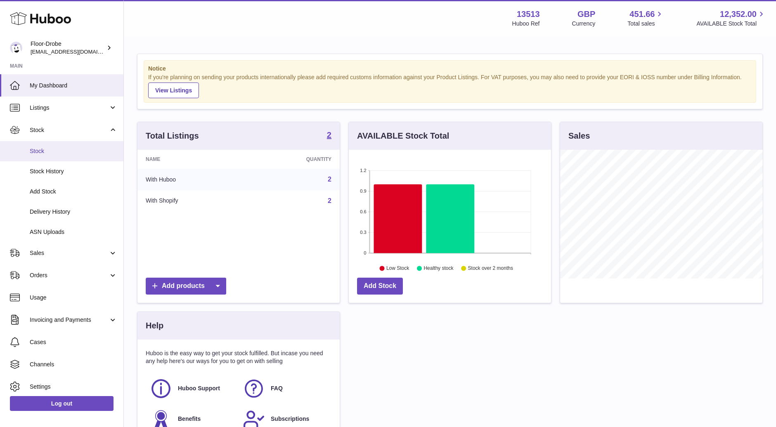 The width and height of the screenshot is (776, 427). I want to click on div: If you're planning on sending your products internationally please add required customs informati..., so click(450, 86).